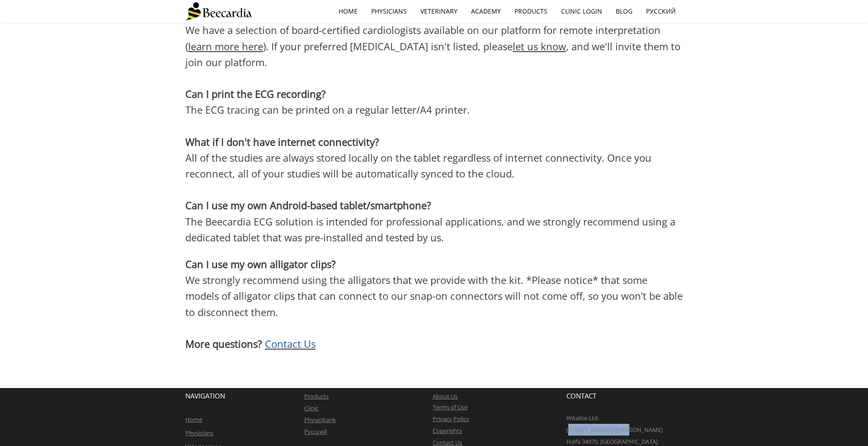  I want to click on a: Academy, so click(486, 11).